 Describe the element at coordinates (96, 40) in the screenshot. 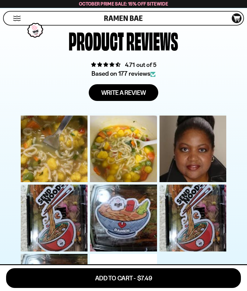

I see `div: Product` at that location.